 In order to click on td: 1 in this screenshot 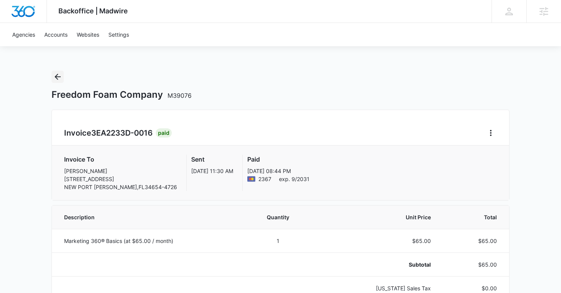, I will do `click(278, 241)`.